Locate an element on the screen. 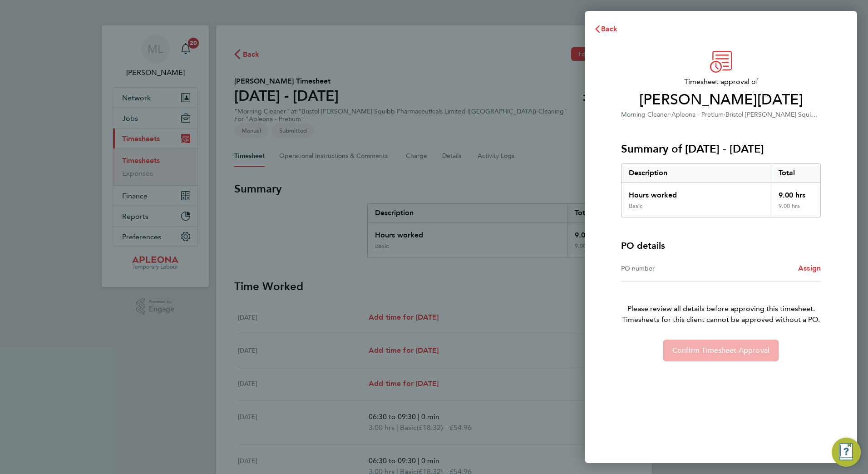 This screenshot has width=868, height=474. p: Please review all details before approving this timesheet. is located at coordinates (721, 303).